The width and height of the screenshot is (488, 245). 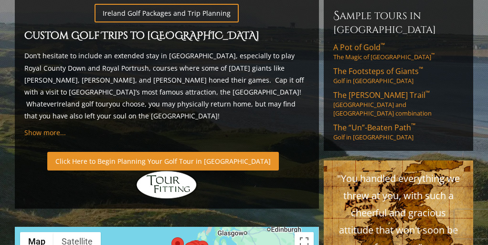 What do you see at coordinates (378, 71) in the screenshot?
I see `span: The Footsteps of Giants` at bounding box center [378, 71].